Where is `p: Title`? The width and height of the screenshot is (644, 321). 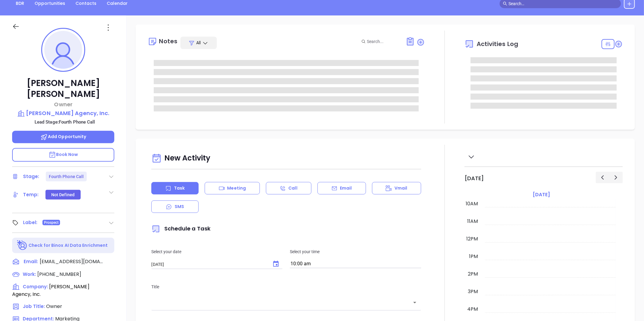
p: Title is located at coordinates (286, 287).